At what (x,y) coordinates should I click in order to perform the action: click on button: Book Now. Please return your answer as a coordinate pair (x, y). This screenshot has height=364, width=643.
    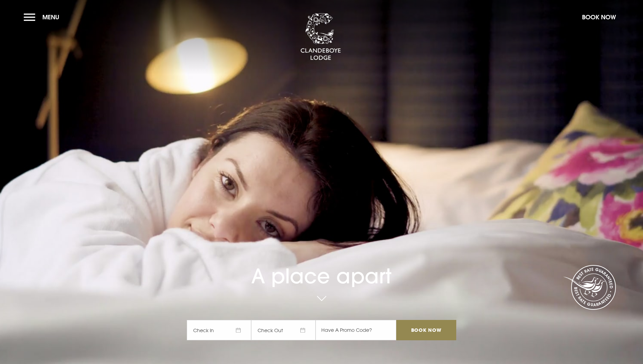
    Looking at the image, I should click on (599, 17).